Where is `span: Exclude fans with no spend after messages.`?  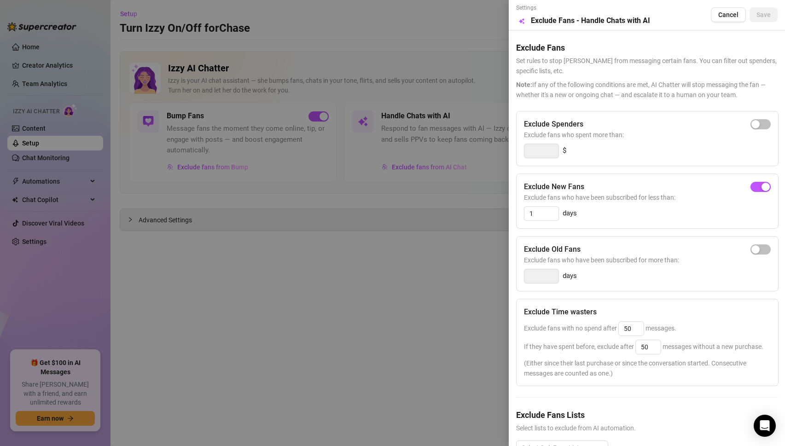 span: Exclude fans with no spend after messages. is located at coordinates (600, 328).